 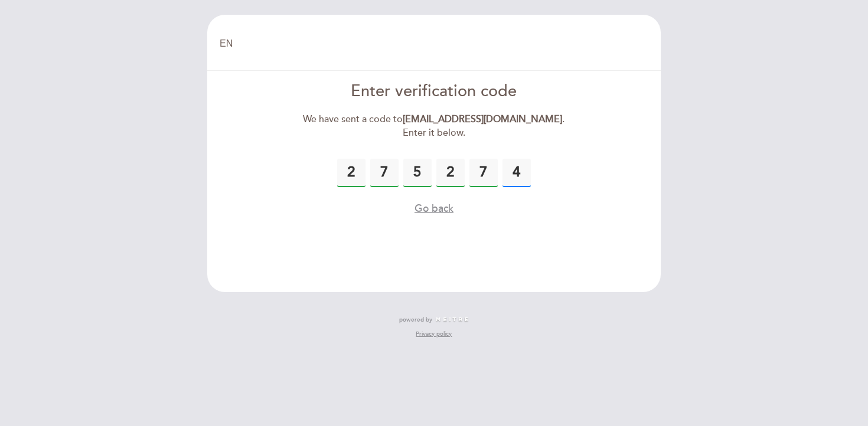 What do you see at coordinates (434, 334) in the screenshot?
I see `a: Privacy policy` at bounding box center [434, 334].